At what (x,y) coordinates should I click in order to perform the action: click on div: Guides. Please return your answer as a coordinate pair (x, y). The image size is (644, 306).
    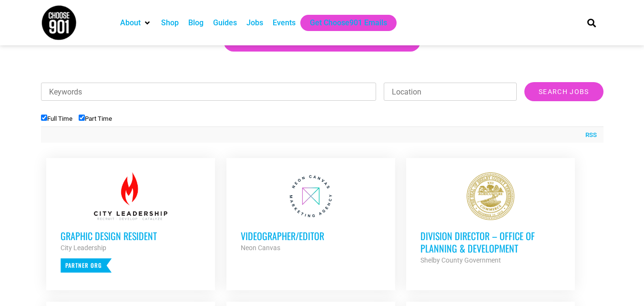
    Looking at the image, I should click on (225, 23).